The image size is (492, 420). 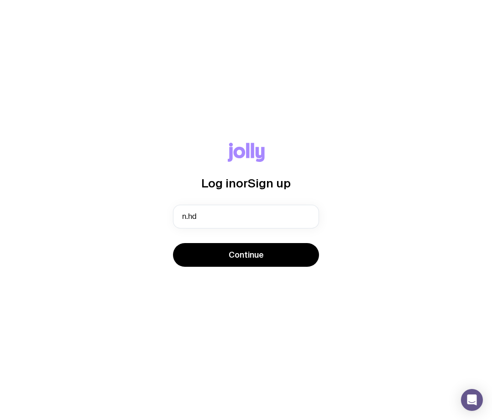 I want to click on button: Continue, so click(x=246, y=255).